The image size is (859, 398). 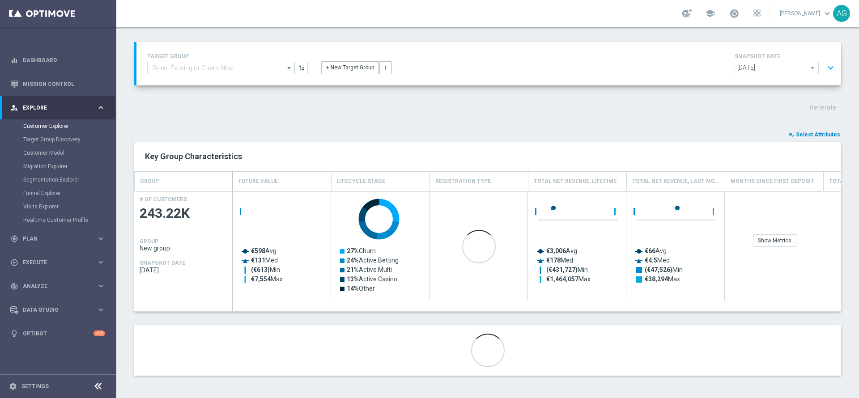 I want to click on tspan: €3,006, so click(x=556, y=251).